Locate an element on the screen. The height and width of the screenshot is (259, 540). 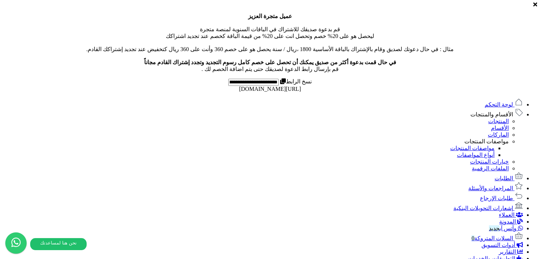
a: المنتجات is located at coordinates (499, 121).